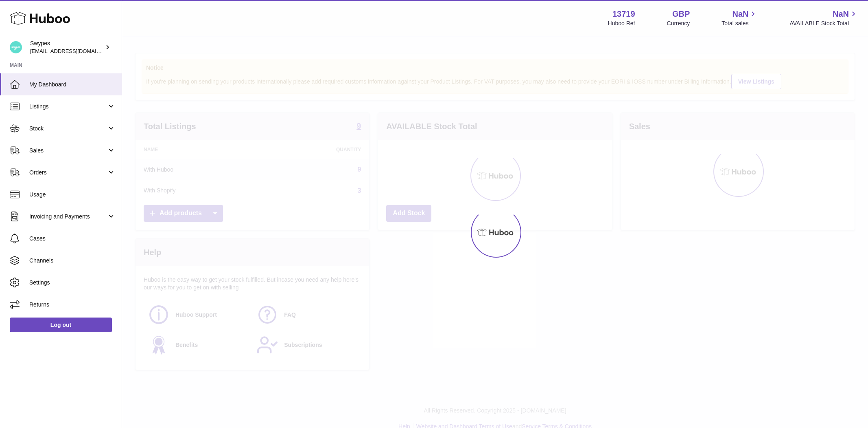 Image resolution: width=868 pixels, height=428 pixels. Describe the element at coordinates (16, 47) in the screenshot. I see `img: internalAdmin-13719@internal.huboo.com` at that location.